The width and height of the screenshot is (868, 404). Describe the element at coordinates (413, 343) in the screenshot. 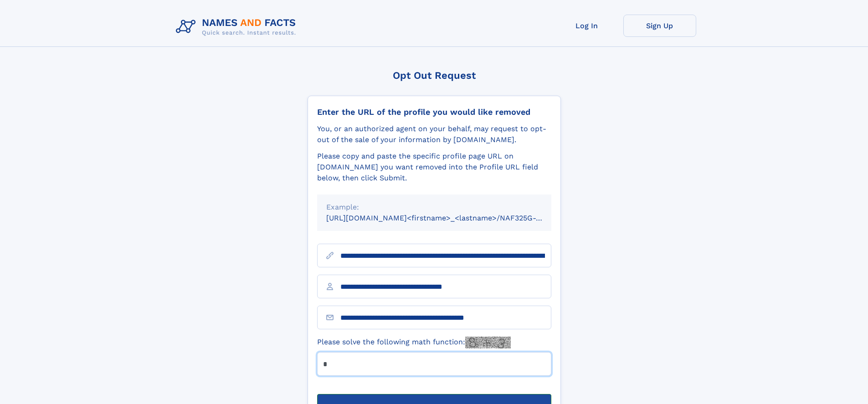

I see `label: Please solve the following math function:` at that location.